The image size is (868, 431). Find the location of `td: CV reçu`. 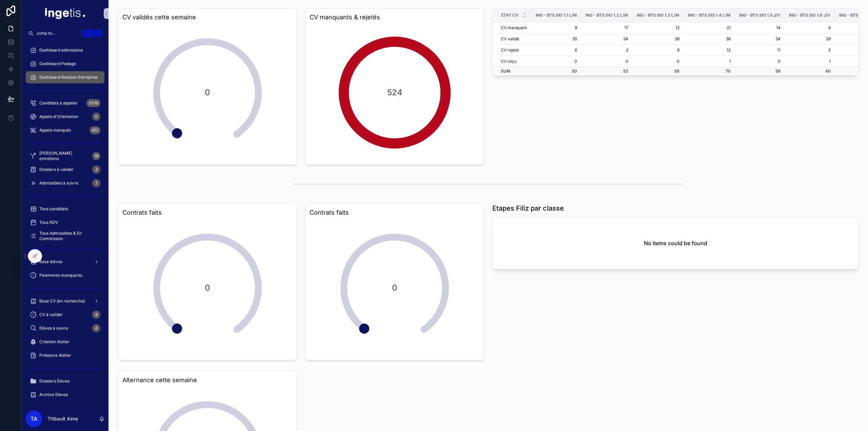

td: CV reçu is located at coordinates (512, 62).